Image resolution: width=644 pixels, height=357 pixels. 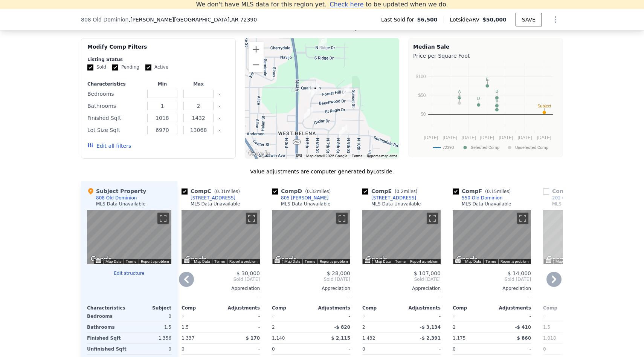 I want to click on button: SAVE, so click(x=529, y=20).